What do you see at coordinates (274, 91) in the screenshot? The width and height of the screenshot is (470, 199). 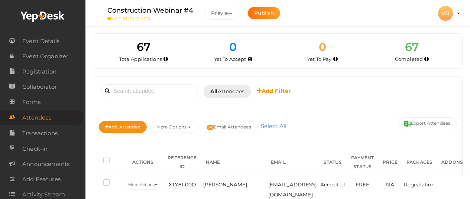 I see `b: Add Filter` at bounding box center [274, 91].